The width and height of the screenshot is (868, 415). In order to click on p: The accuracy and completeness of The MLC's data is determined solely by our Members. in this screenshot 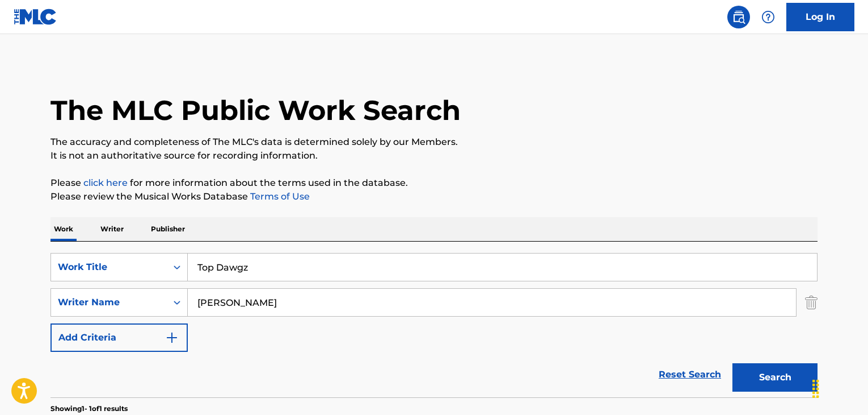, I will do `click(434, 142)`.